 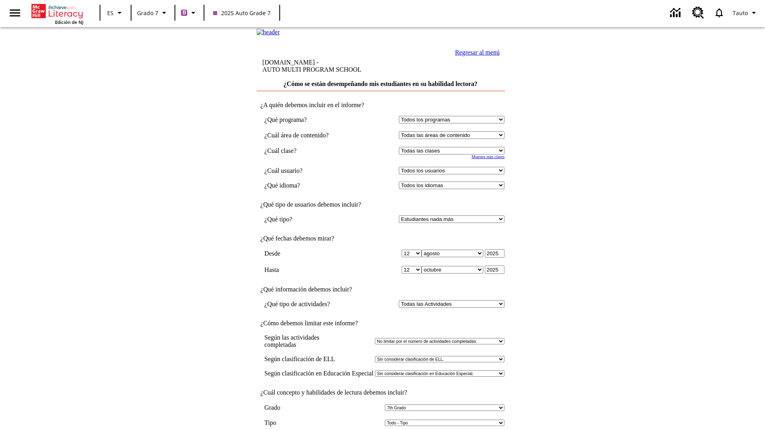 I want to click on td: ¿Qué fechas debemos mirar?, so click(x=381, y=239).